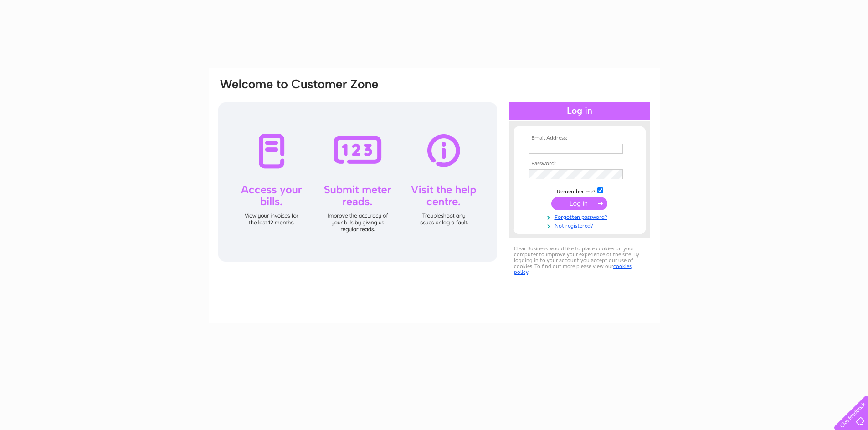  What do you see at coordinates (580, 217) in the screenshot?
I see `a: Forgotten password?` at bounding box center [580, 217].